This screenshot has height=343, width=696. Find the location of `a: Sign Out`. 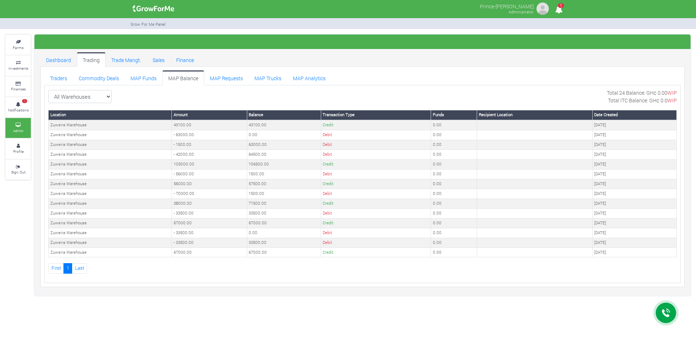

a: Sign Out is located at coordinates (18, 169).